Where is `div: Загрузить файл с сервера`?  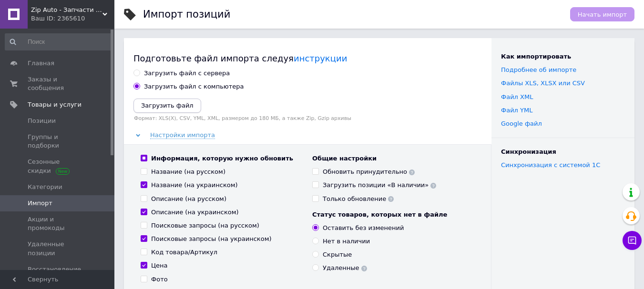 div: Загрузить файл с сервера is located at coordinates (187, 73).